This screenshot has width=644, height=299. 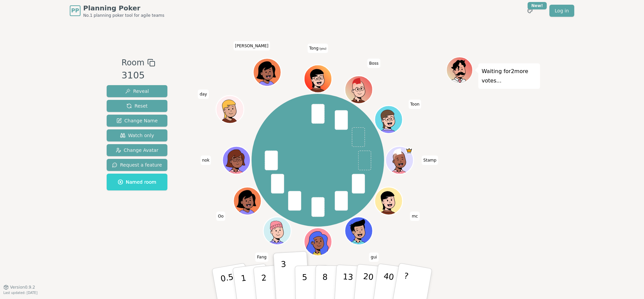 What do you see at coordinates (137, 135) in the screenshot?
I see `span: Watch only` at bounding box center [137, 135].